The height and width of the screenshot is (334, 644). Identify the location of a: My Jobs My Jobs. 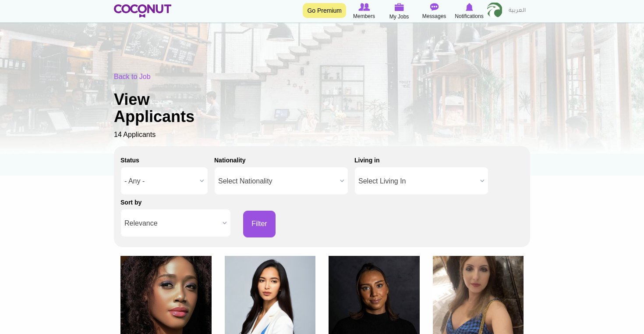
(399, 11).